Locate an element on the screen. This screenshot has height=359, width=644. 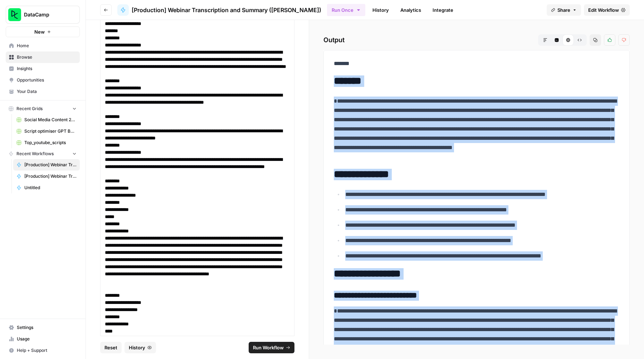
a: Your Data is located at coordinates (43, 91).